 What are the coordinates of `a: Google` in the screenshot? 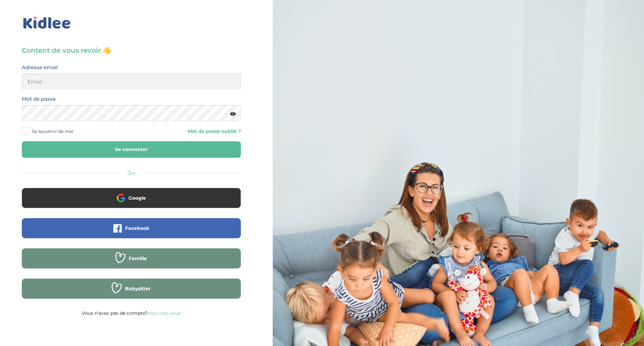 It's located at (131, 202).